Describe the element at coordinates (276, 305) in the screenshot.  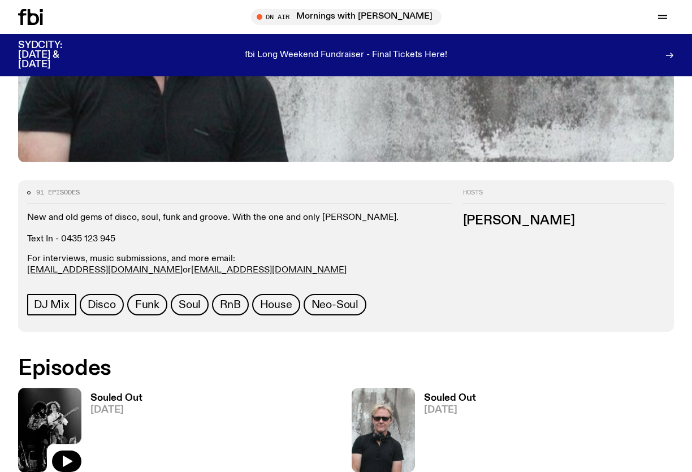
I see `span: House` at that location.